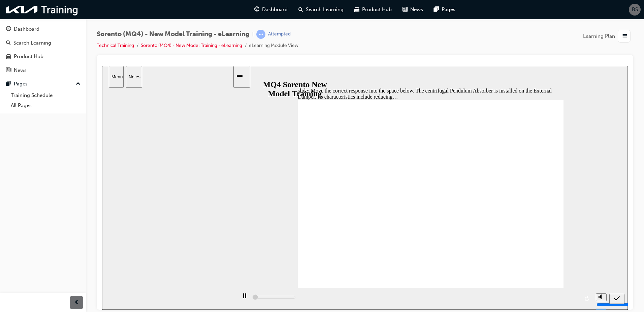 This screenshot has width=644, height=312. Describe the element at coordinates (271, 9) in the screenshot. I see `a: guage-iconDashboard` at that location.